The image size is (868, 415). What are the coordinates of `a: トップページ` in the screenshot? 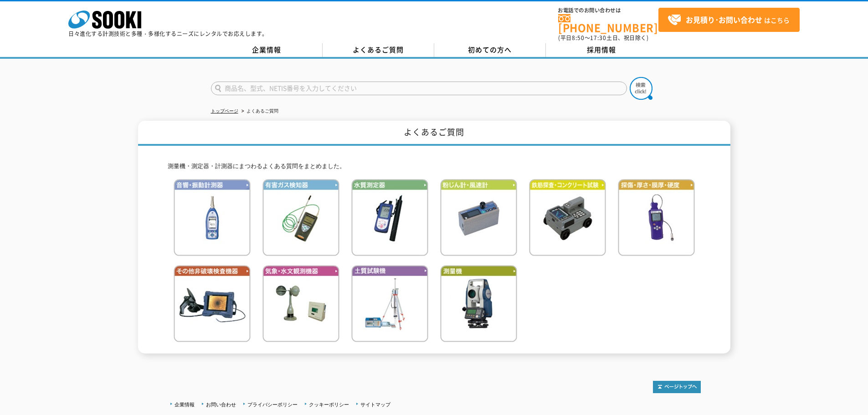 It's located at (225, 111).